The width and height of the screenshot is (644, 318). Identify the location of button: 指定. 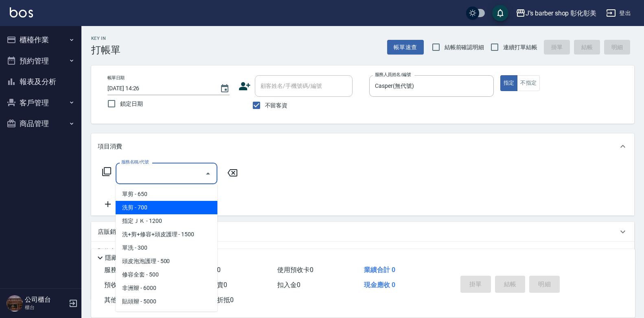
(509, 83).